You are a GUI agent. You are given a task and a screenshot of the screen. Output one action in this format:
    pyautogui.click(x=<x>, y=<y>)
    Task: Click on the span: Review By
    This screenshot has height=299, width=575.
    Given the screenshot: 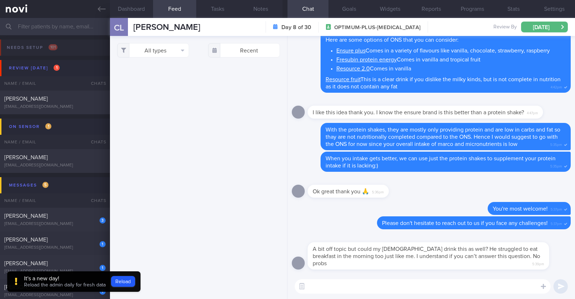 What is the action you would take?
    pyautogui.click(x=505, y=27)
    